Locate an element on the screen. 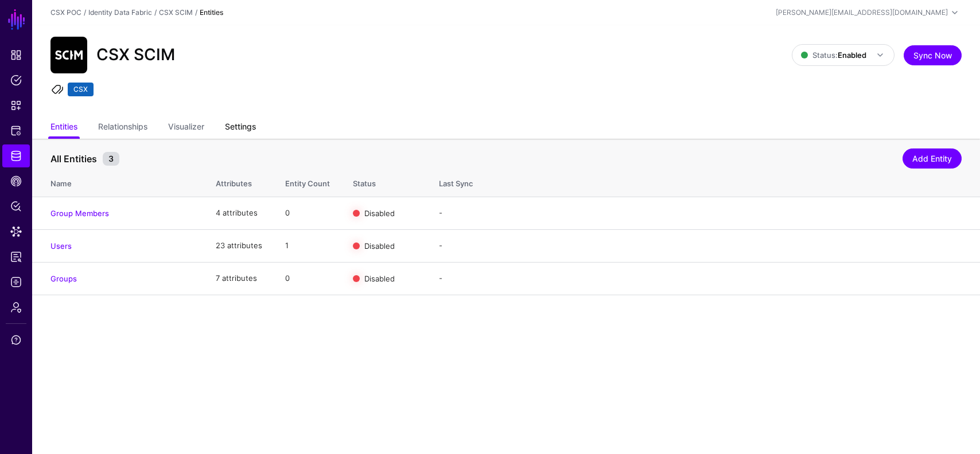 The height and width of the screenshot is (454, 980). a: CAEP Hub is located at coordinates (16, 181).